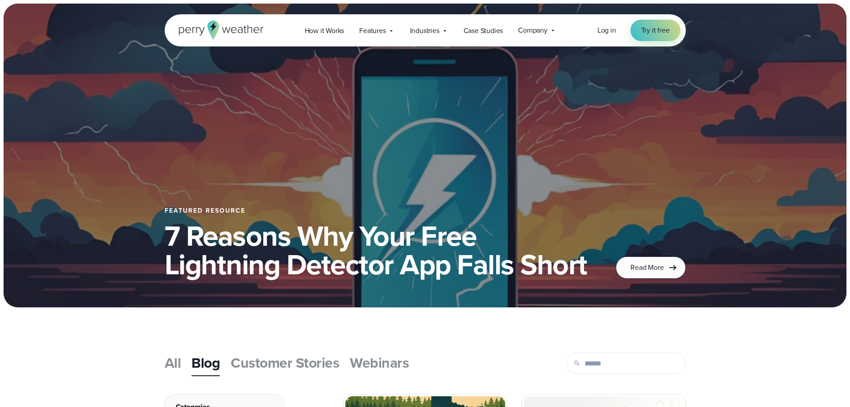 The width and height of the screenshot is (850, 407). What do you see at coordinates (324, 30) in the screenshot?
I see `a: How it Works` at bounding box center [324, 30].